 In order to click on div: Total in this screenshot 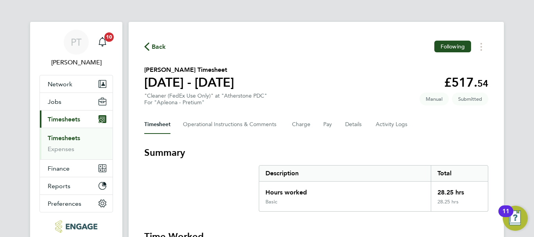, I will do `click(459, 174)`.